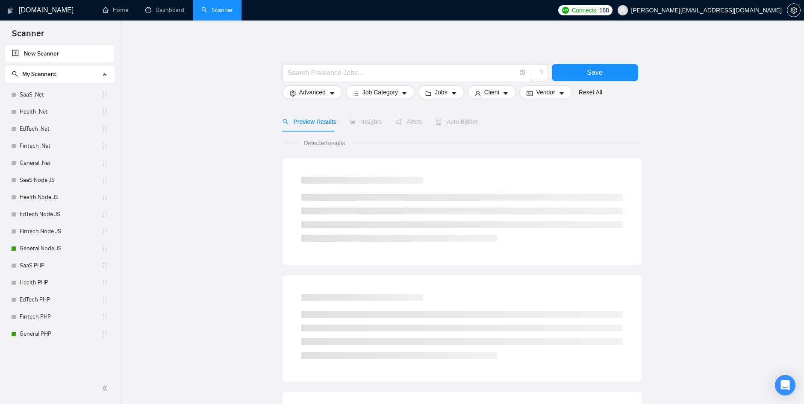  What do you see at coordinates (428, 93) in the screenshot?
I see `span: folder` at bounding box center [428, 93].